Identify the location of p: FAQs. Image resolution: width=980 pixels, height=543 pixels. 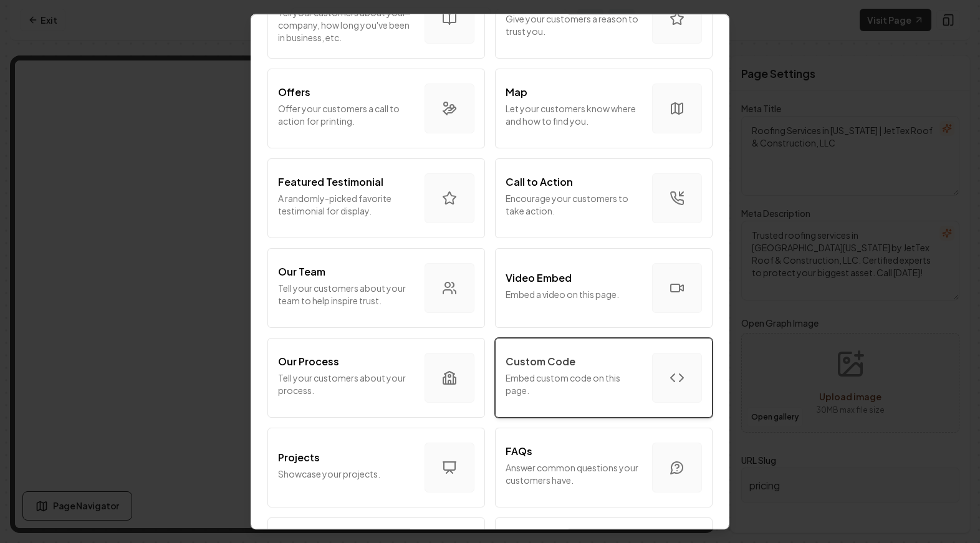
(519, 451).